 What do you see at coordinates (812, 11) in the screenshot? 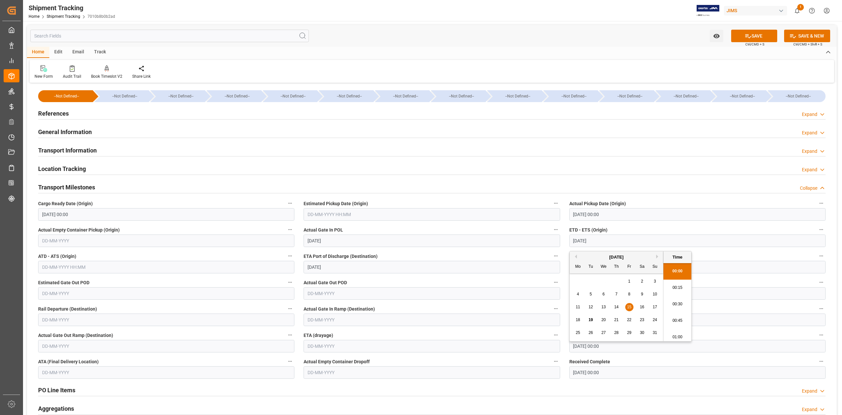
I see `button: Help Center` at bounding box center [812, 11].